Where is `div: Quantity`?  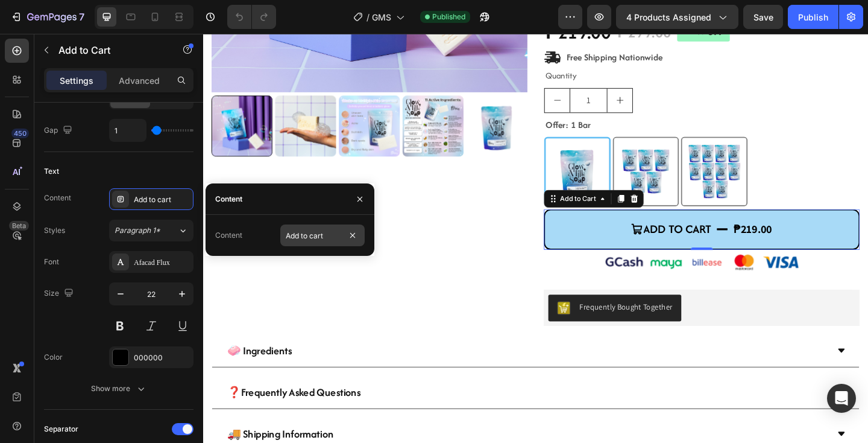
div: Quantity is located at coordinates (543, 46).